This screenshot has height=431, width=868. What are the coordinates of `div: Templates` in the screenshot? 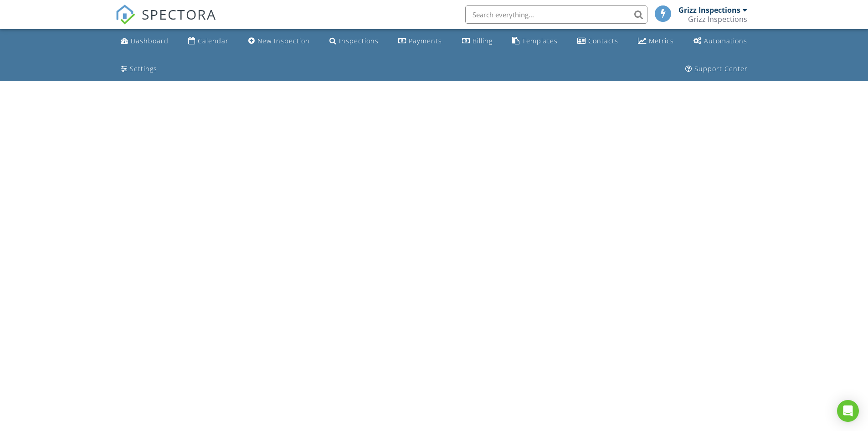 It's located at (540, 41).